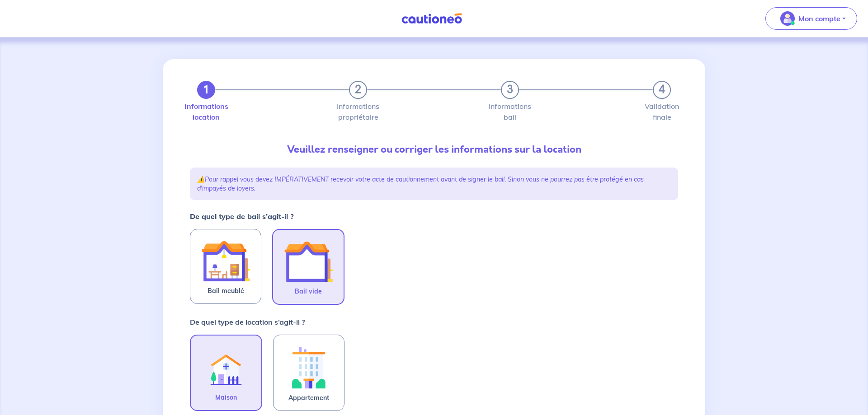 This screenshot has height=415, width=868. Describe the element at coordinates (308, 261) in the screenshot. I see `img: illu_empty_lease.svg` at that location.